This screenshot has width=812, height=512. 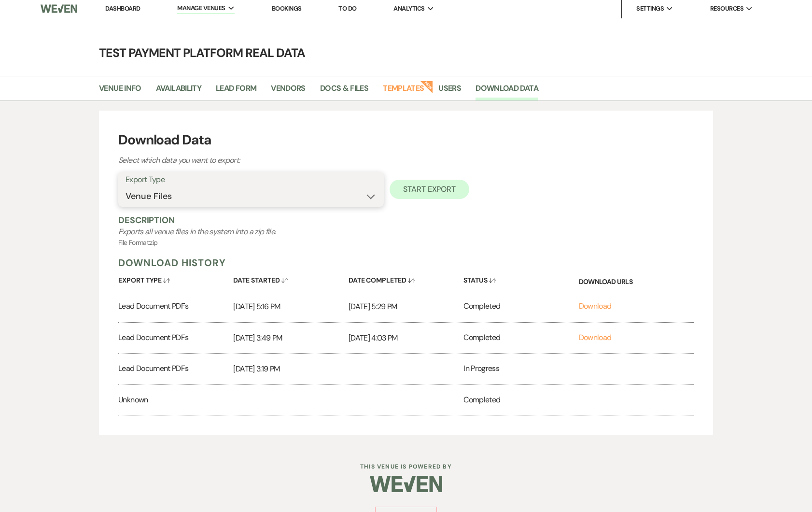 I want to click on strong: New, so click(x=427, y=87).